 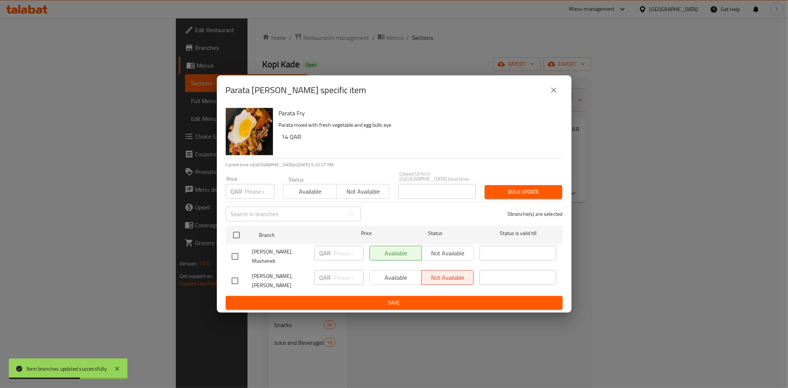 What do you see at coordinates (523, 192) in the screenshot?
I see `button: Bulk update` at bounding box center [523, 192].